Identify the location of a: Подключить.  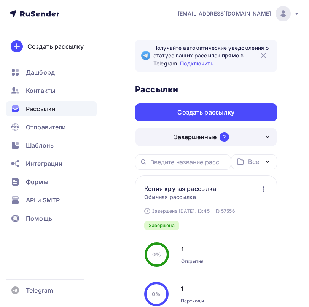
(196, 63).